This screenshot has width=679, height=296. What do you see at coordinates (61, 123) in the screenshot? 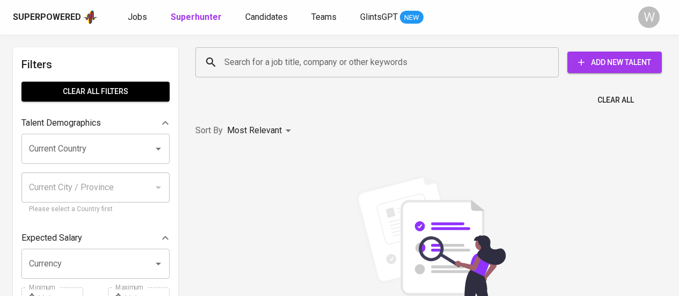
I see `p: Talent Demographics` at bounding box center [61, 123].